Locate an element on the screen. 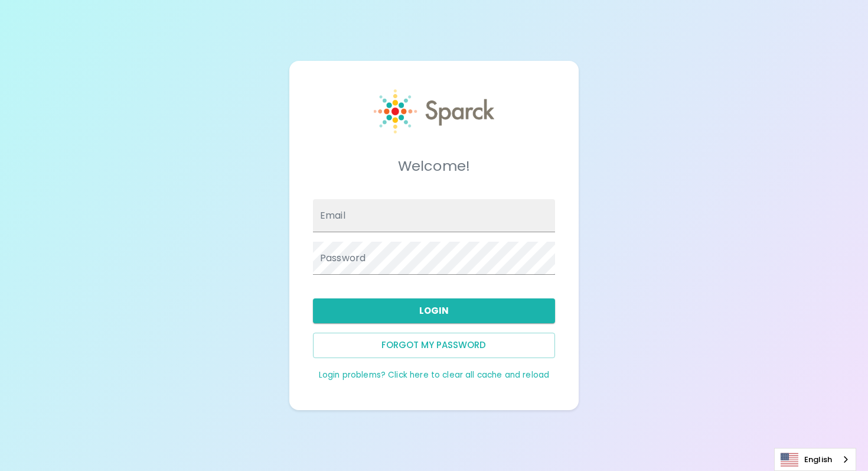  aside: Language selected: English is located at coordinates (815, 459).